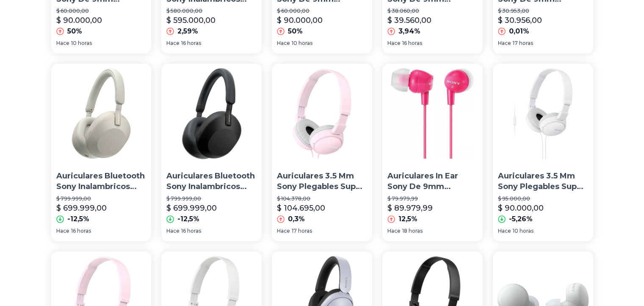 The image size is (644, 306). I want to click on p: Auriculares Bluetooth Sony Inalambricos Wh-1000xm5, so click(102, 181).